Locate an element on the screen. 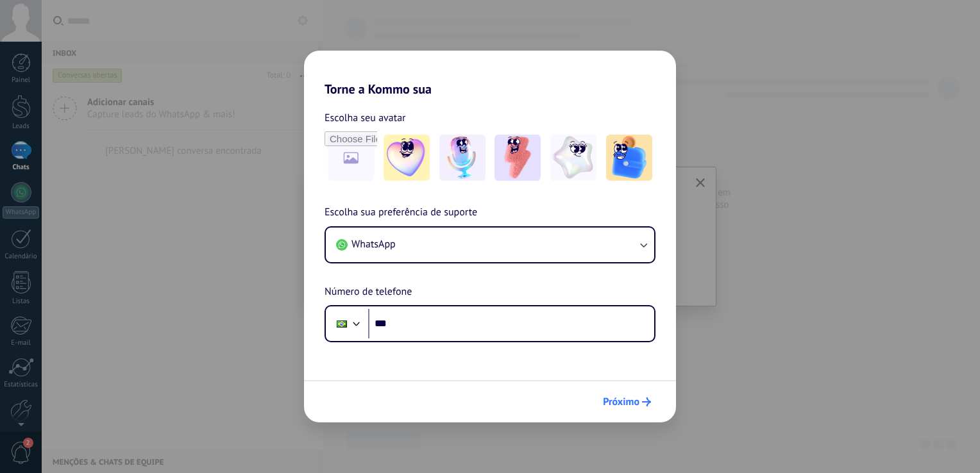 This screenshot has width=980, height=473. img: -3.jpeg is located at coordinates (518, 158).